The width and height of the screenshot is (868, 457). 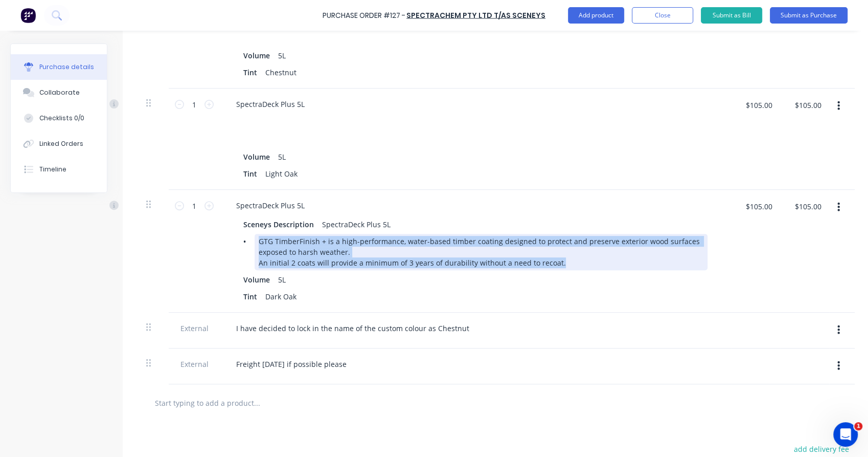 I want to click on img: Factory, so click(x=28, y=16).